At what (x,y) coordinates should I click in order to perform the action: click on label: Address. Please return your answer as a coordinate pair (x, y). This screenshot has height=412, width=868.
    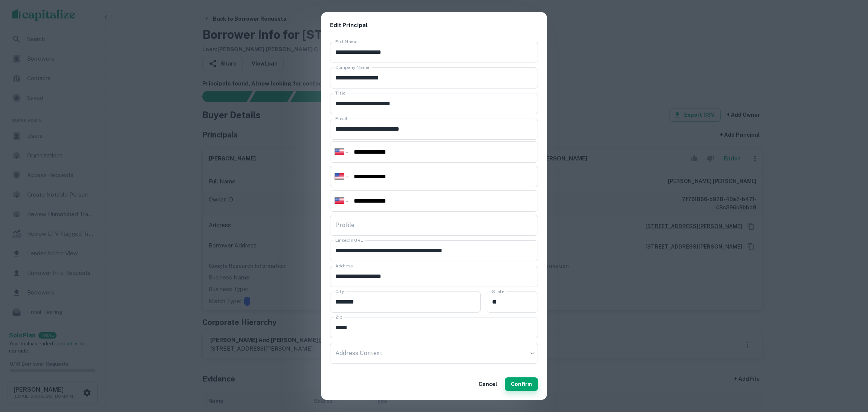
    Looking at the image, I should click on (344, 265).